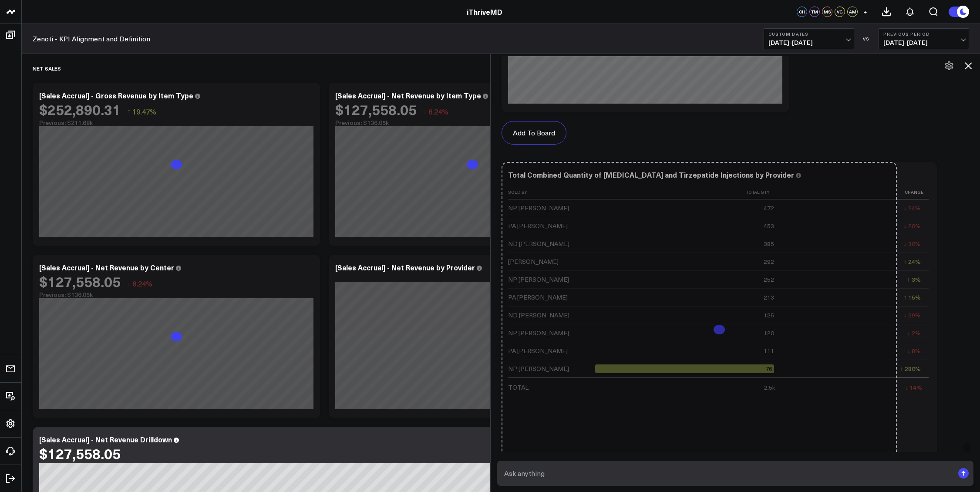  What do you see at coordinates (770, 388) in the screenshot?
I see `div: 2.5k` at bounding box center [770, 388].